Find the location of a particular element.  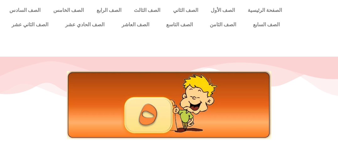

a: الصف السابع is located at coordinates (266, 25).